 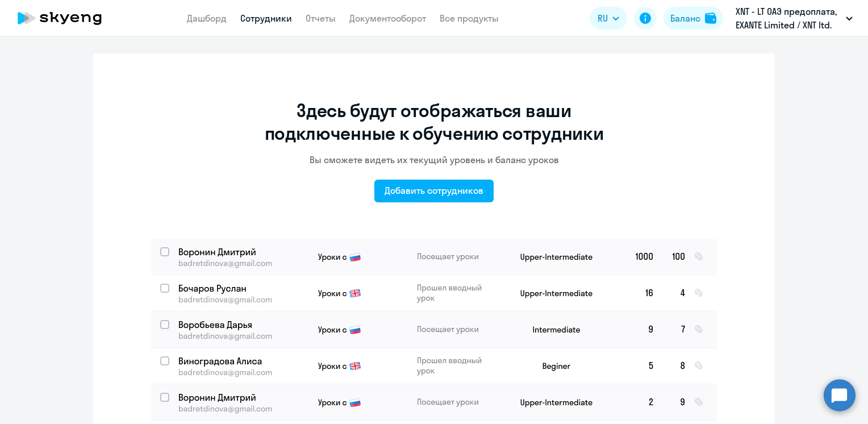 What do you see at coordinates (434, 122) in the screenshot?
I see `h1: Здесь будут отображаться ваши подключенные к обучению сотрудники` at bounding box center [434, 122].